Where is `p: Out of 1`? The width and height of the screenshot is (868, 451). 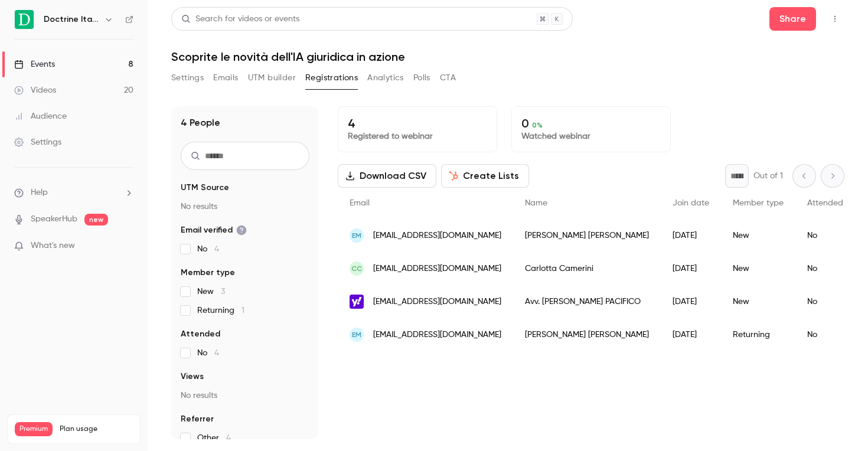 p: Out of 1 is located at coordinates (768, 176).